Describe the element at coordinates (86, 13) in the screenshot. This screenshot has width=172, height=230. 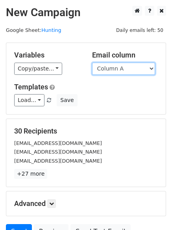
I see `h2: New Campaign` at that location.